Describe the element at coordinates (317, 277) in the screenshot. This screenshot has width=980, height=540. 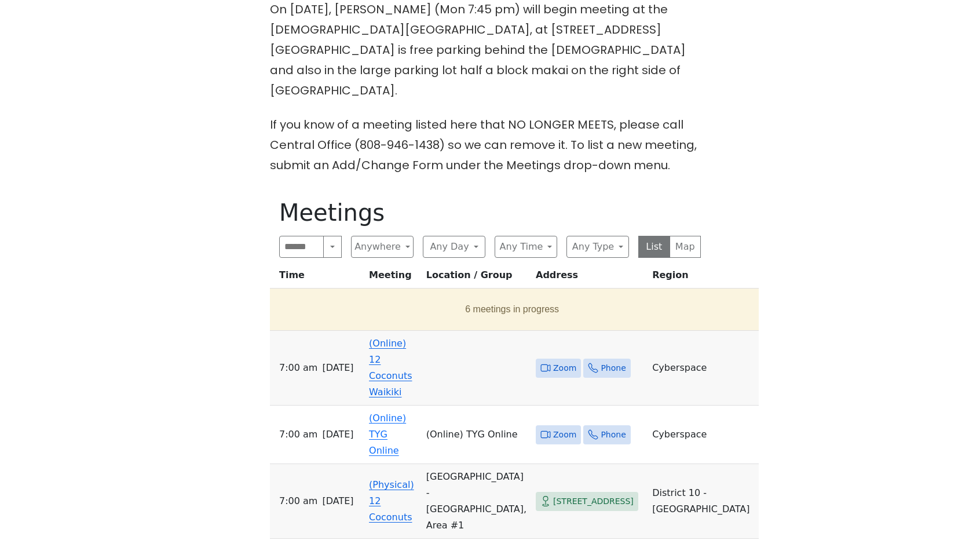
I see `th: Time` at that location.